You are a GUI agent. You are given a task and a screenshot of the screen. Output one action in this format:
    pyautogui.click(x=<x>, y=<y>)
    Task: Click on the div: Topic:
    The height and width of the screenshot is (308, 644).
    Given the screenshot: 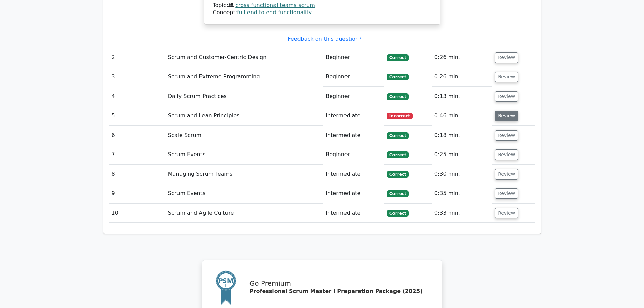 What is the action you would take?
    pyautogui.click(x=322, y=5)
    